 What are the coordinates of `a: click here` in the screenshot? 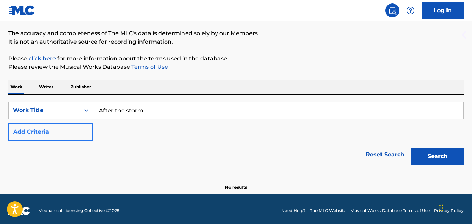 It's located at (42, 58).